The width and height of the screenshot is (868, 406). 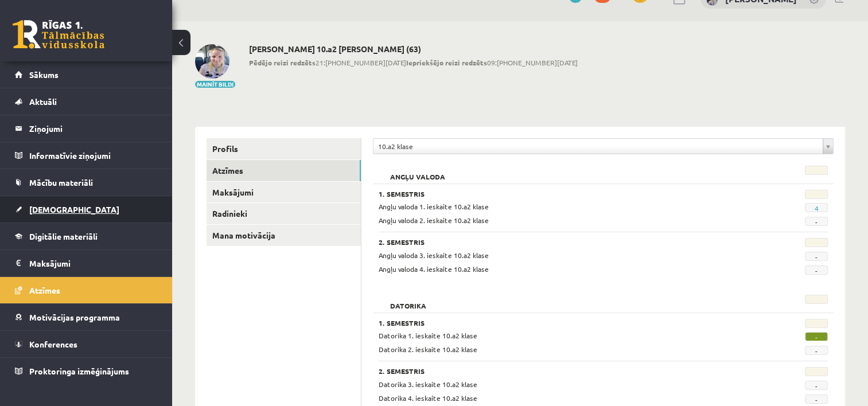 What do you see at coordinates (86, 371) in the screenshot?
I see `a: Proktoringa izmēģinājums` at bounding box center [86, 371].